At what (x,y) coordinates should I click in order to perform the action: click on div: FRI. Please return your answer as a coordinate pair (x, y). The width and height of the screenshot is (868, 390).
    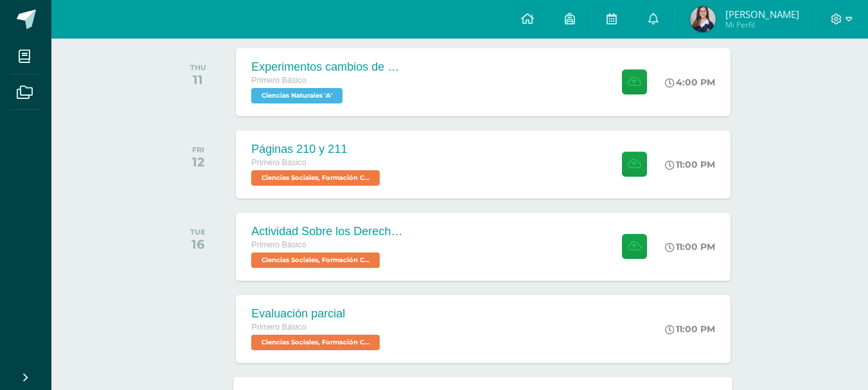
    Looking at the image, I should click on (198, 149).